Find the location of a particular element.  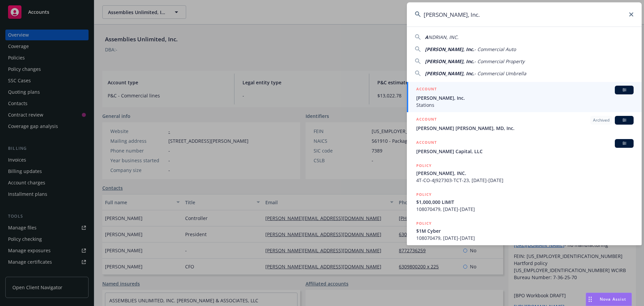

span: A is located at coordinates (426, 37).